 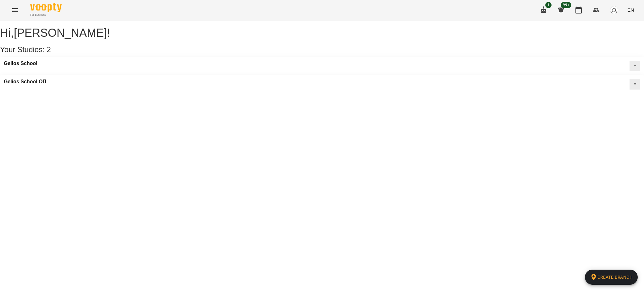 I want to click on span: EN, so click(x=630, y=10).